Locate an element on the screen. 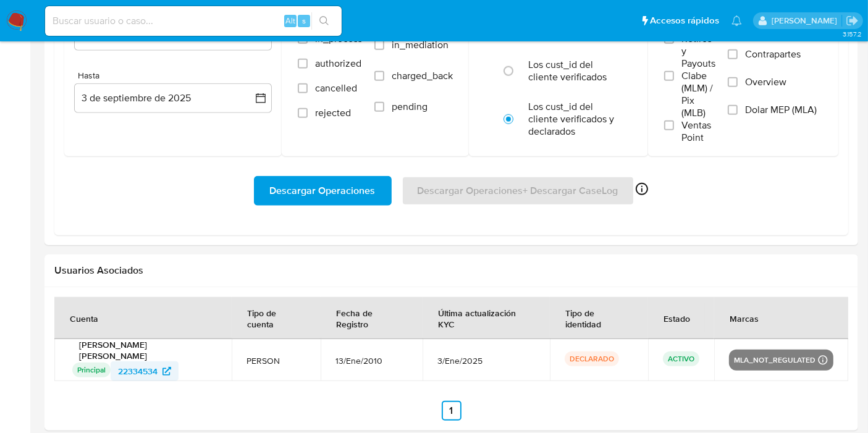 The image size is (868, 433). p: belen.palamara@mercadolibre.com is located at coordinates (806, 20).